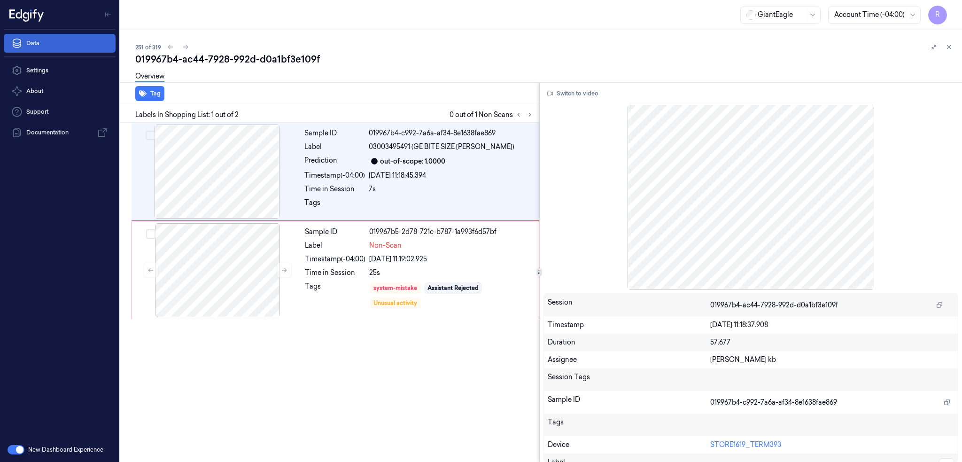 This screenshot has width=962, height=462. I want to click on a: Data, so click(60, 43).